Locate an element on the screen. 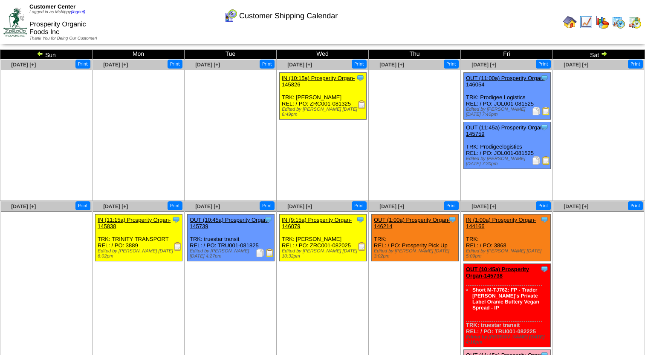 Image resolution: width=645 pixels, height=355 pixels. div: TRK: truestar transit REL: / PO: TRU001-081825 is located at coordinates (231, 238).